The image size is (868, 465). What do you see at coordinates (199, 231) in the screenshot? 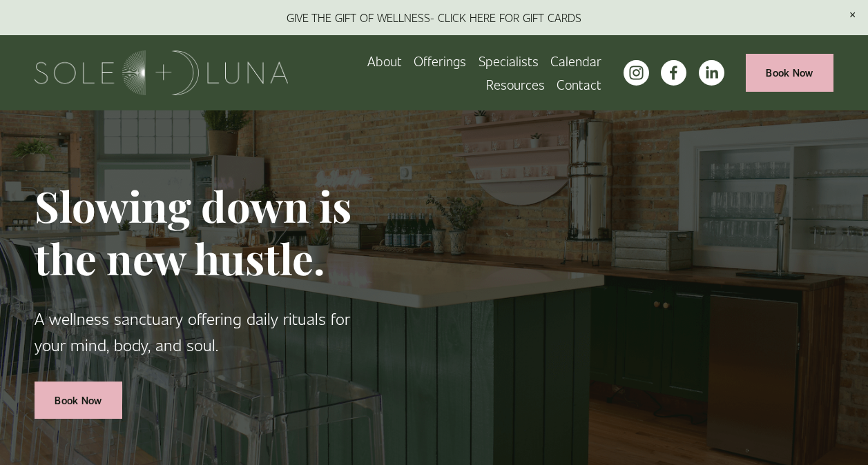
I see `h1: Slowing down is the new hustle.` at bounding box center [199, 231].